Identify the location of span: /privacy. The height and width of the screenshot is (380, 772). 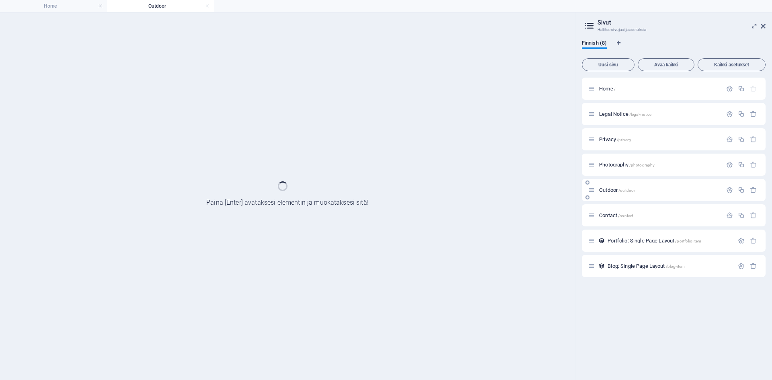
(624, 140).